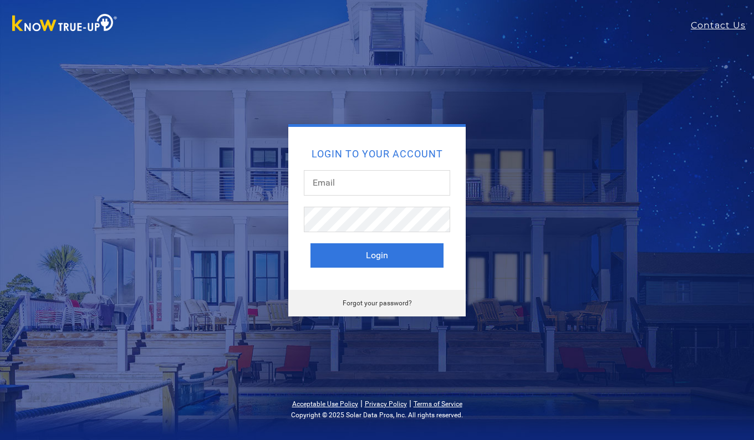  Describe the element at coordinates (377, 183) in the screenshot. I see `input: Email` at that location.